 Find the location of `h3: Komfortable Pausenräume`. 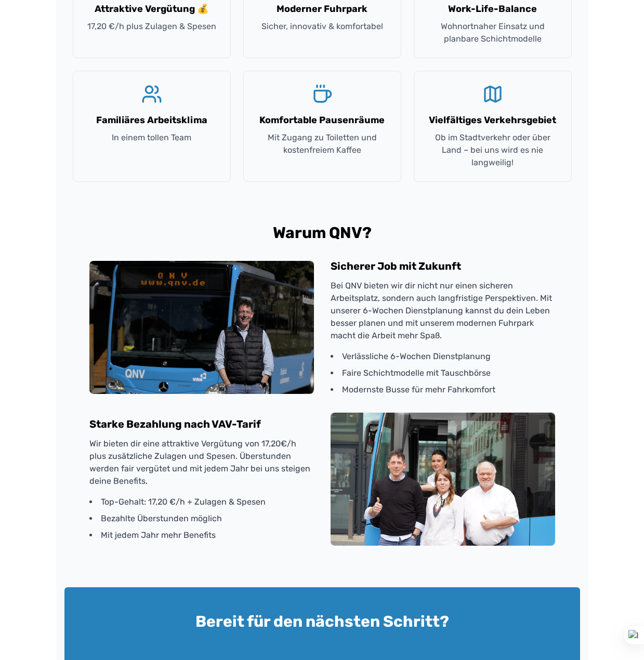

h3: Komfortable Pausenräume is located at coordinates (321, 120).